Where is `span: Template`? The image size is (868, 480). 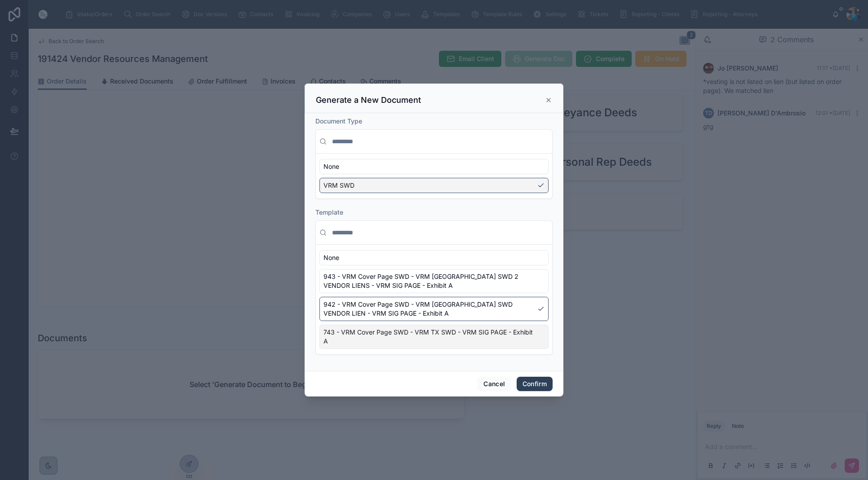 span: Template is located at coordinates (329, 212).